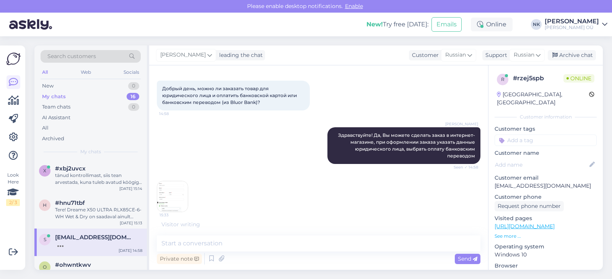  Describe the element at coordinates (538, 78) in the screenshot. I see `div: # rzej5spb` at that location.